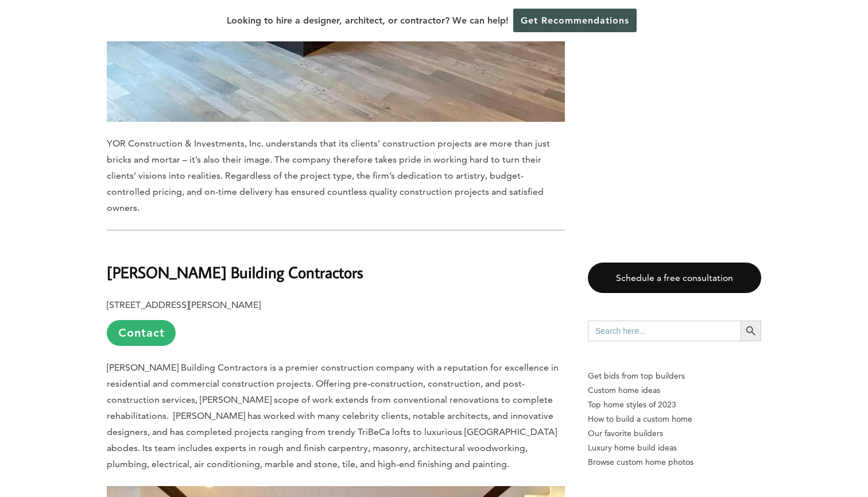 Image resolution: width=868 pixels, height=497 pixels. Describe the element at coordinates (675, 404) in the screenshot. I see `p: Top home styles of 2023` at that location.